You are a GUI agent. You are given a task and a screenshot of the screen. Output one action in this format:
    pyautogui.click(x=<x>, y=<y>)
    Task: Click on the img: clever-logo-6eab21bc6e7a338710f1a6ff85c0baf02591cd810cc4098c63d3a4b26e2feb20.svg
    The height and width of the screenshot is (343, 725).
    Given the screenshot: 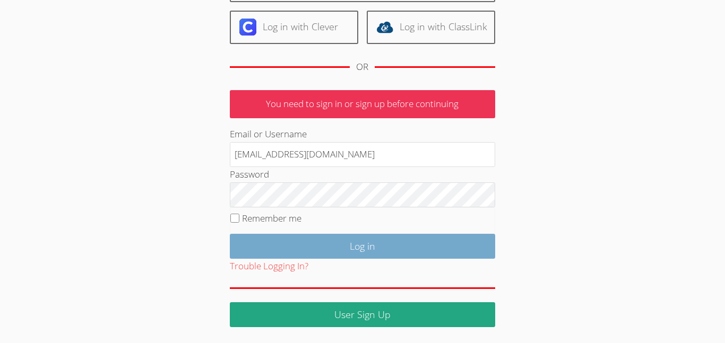 What is the action you would take?
    pyautogui.click(x=248, y=27)
    